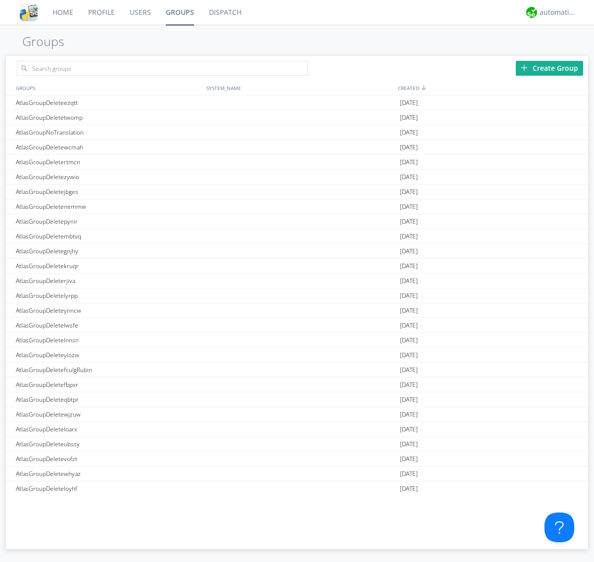  Describe the element at coordinates (108, 236) in the screenshot. I see `div: AtlasGroupDeletembtvq` at that location.